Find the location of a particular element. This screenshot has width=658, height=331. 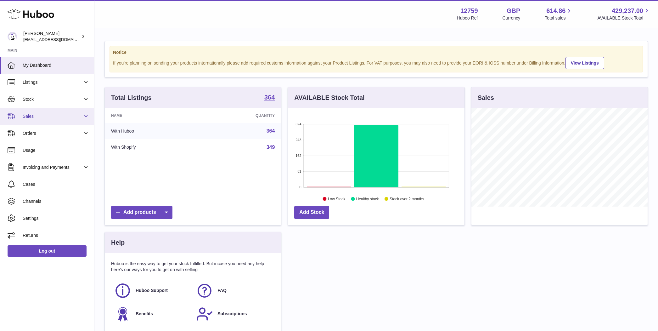

strong: 12759 is located at coordinates (469, 11).